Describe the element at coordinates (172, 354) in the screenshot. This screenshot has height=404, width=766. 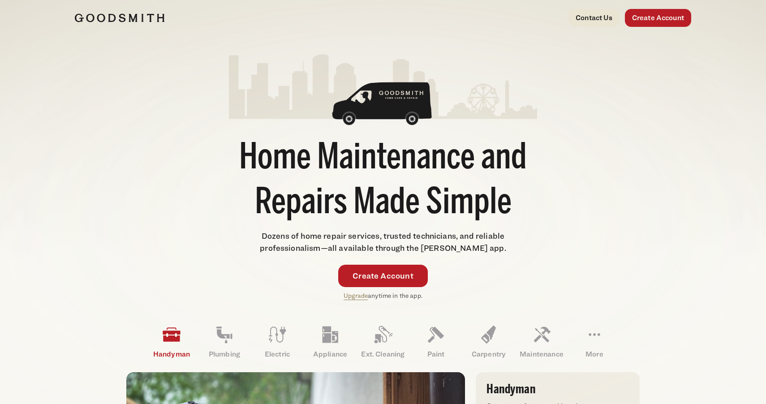
I see `p: Handyman` at that location.